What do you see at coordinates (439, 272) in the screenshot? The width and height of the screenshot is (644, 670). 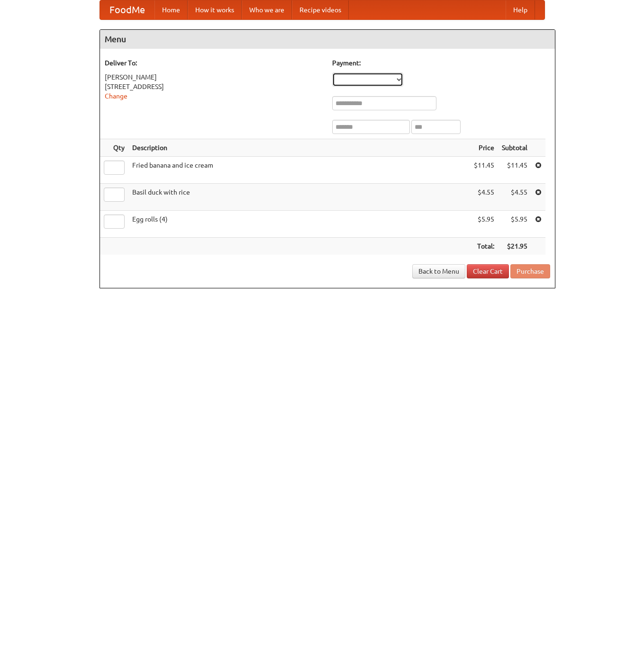 I see `a: Back to Menu` at bounding box center [439, 272].